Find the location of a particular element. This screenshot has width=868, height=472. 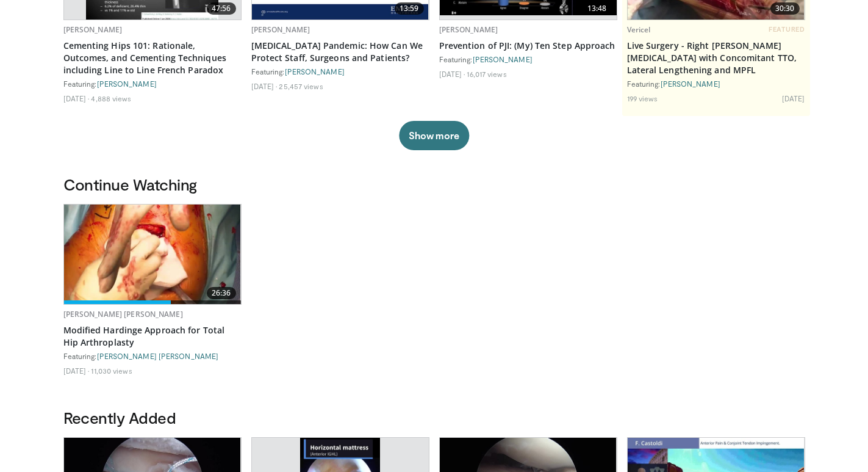

span: 13:59 is located at coordinates (409, 8).